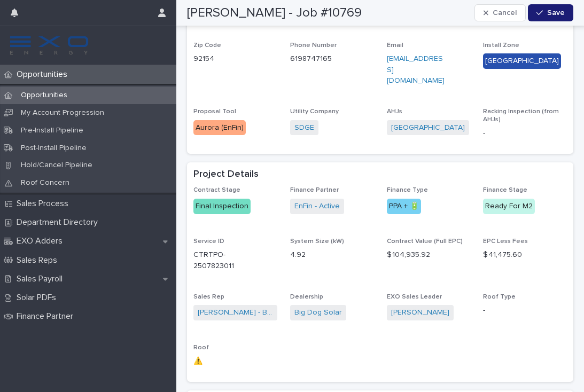 This screenshot has width=584, height=392. What do you see at coordinates (317, 241) in the screenshot?
I see `span: System Size (kW)` at bounding box center [317, 241].